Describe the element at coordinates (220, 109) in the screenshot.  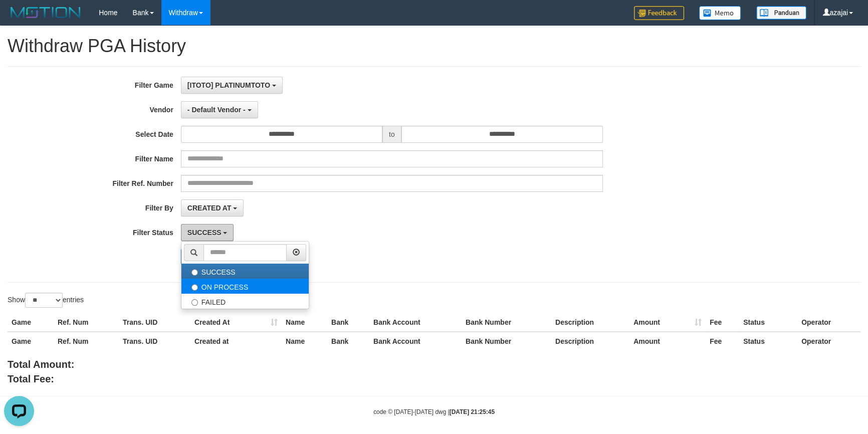
I see `button: - Default Vendor -` at that location.